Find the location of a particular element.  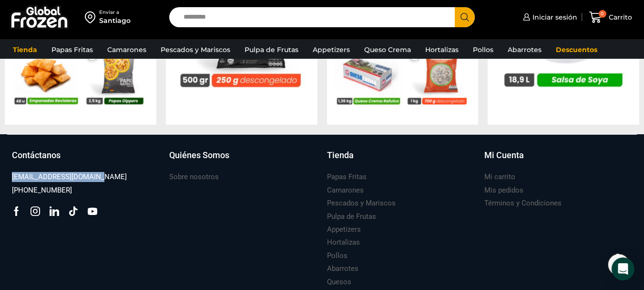

h3: Quiénes Somos is located at coordinates (199, 155).